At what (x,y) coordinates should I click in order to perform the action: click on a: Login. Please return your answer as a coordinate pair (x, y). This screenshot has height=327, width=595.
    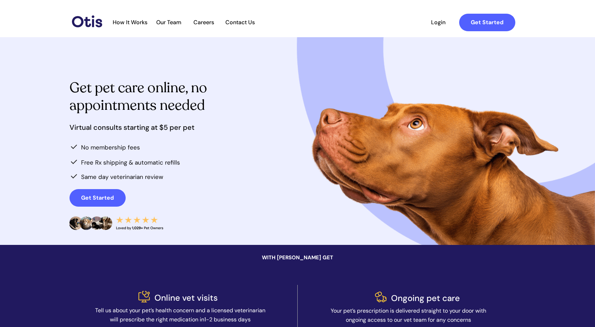
    Looking at the image, I should click on (438, 22).